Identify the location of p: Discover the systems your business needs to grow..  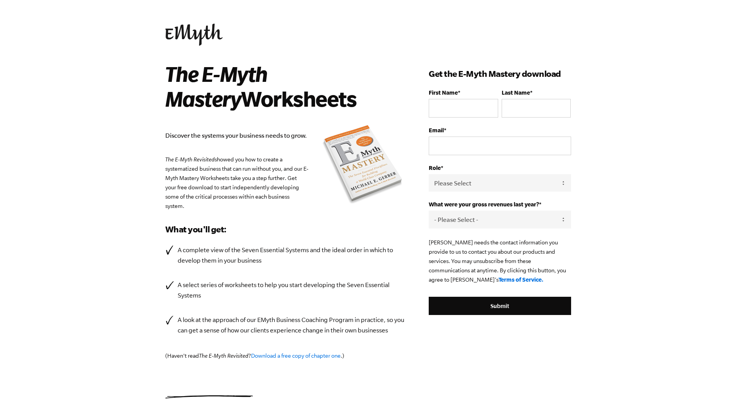
(286, 135).